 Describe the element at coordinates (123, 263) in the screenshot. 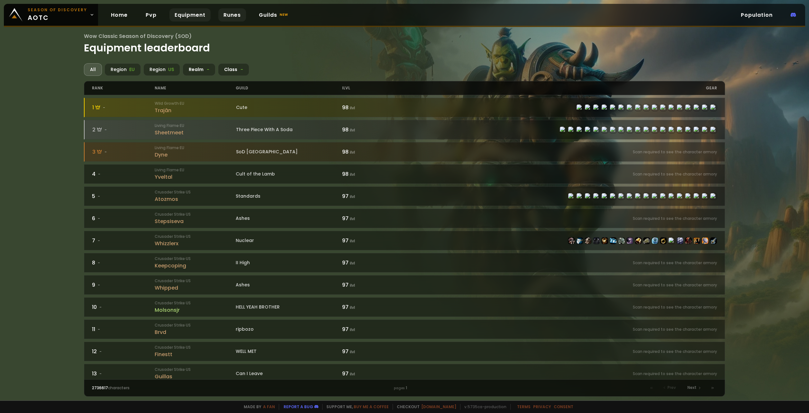

I see `div: 8` at that location.